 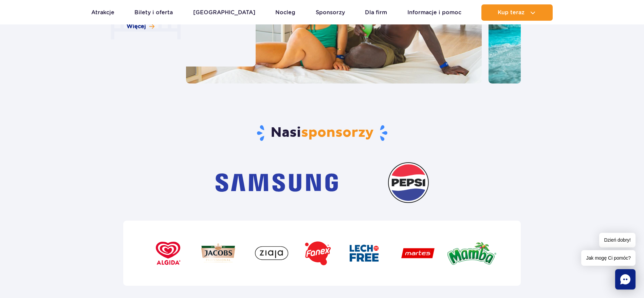 I want to click on img: Martes, so click(x=418, y=253).